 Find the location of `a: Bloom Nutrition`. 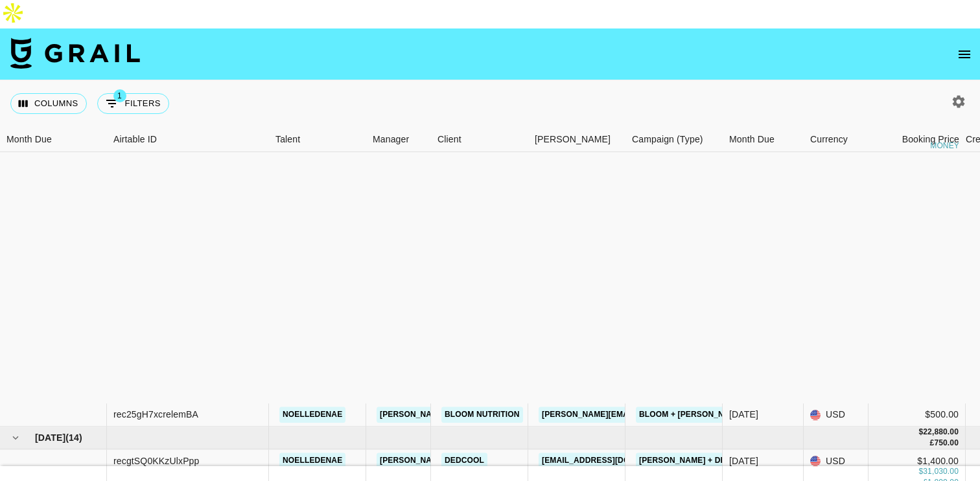

a: Bloom Nutrition is located at coordinates (482, 415).